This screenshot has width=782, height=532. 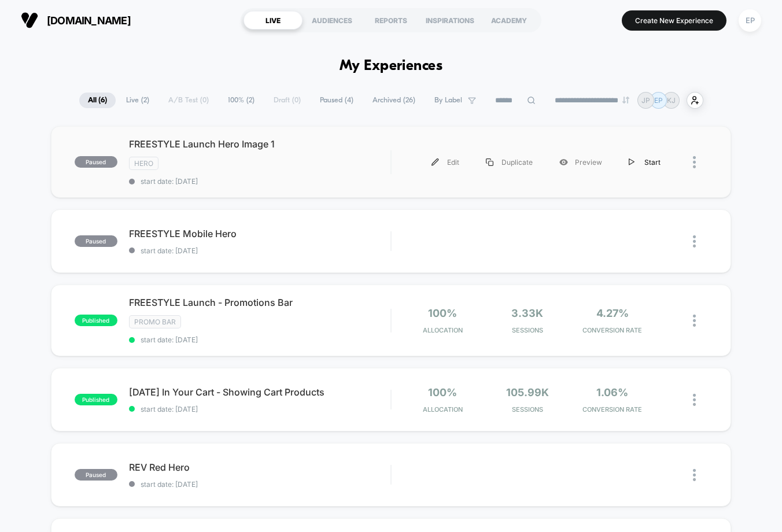 I want to click on span: By Label, so click(x=448, y=100).